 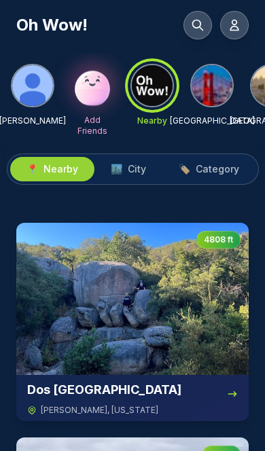 I want to click on h1: Oh Wow!, so click(x=52, y=25).